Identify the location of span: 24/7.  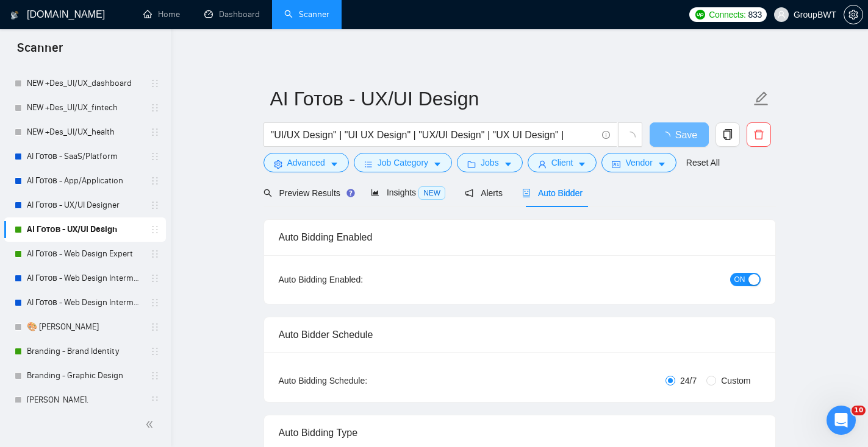
(688, 381).